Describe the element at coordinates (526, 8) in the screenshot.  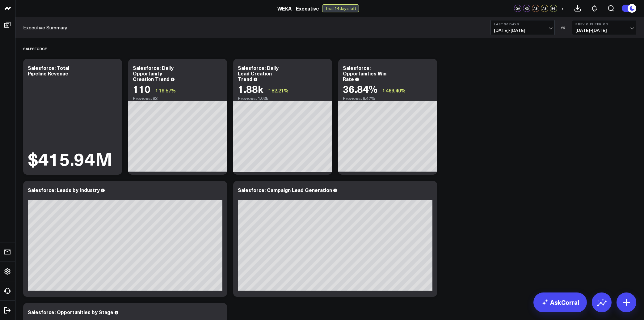
I see `div: KG` at that location.